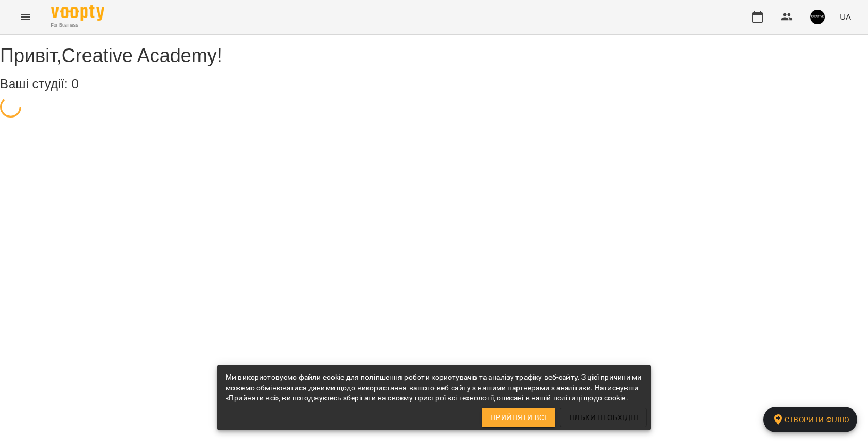 This screenshot has height=443, width=868. Describe the element at coordinates (74, 83) in the screenshot. I see `span: 0` at that location.